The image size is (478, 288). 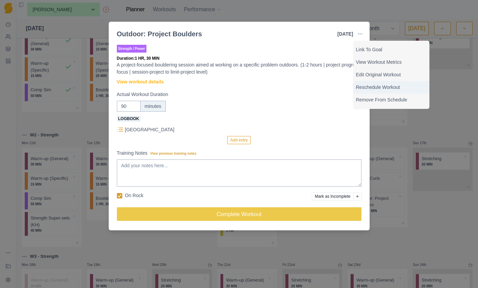 I want to click on button: Complete Workout, so click(x=239, y=214).